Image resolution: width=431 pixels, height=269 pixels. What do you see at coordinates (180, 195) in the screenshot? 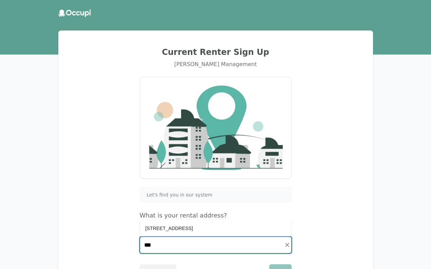
I see `span: Let's find you in our system` at bounding box center [180, 195].